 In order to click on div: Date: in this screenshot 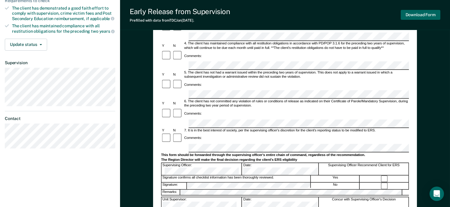, I will do `click(281, 169)`.